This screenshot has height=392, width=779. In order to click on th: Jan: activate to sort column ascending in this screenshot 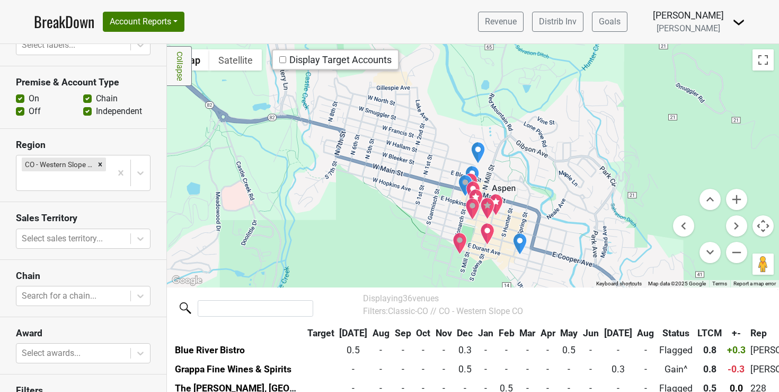, I will do `click(485, 333)`.